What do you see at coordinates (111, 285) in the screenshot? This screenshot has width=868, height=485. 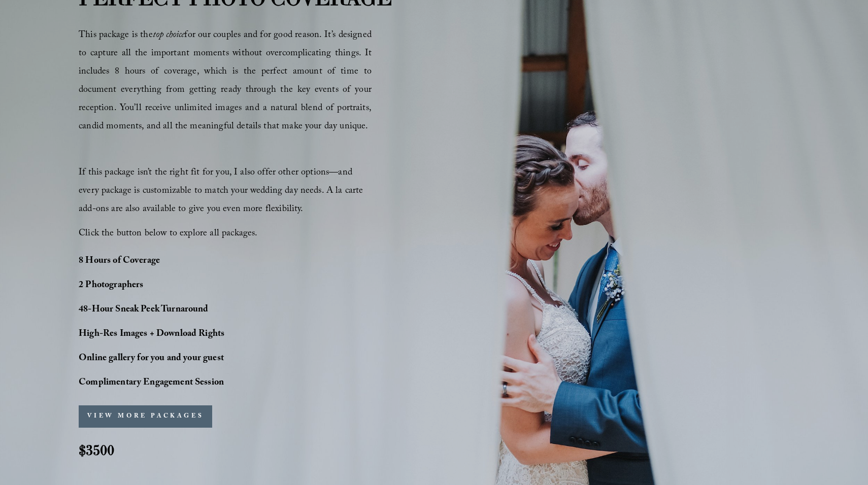 I see `strong: 2 Photographers` at bounding box center [111, 285].